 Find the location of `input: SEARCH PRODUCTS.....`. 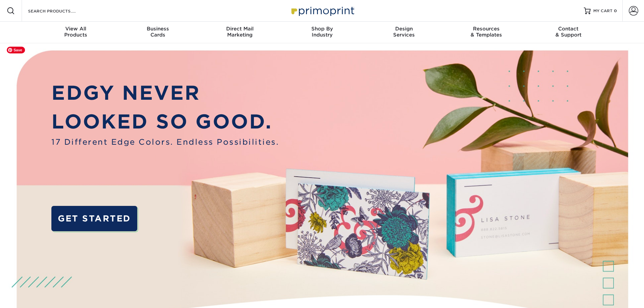

input: SEARCH PRODUCTS..... is located at coordinates (60, 11).